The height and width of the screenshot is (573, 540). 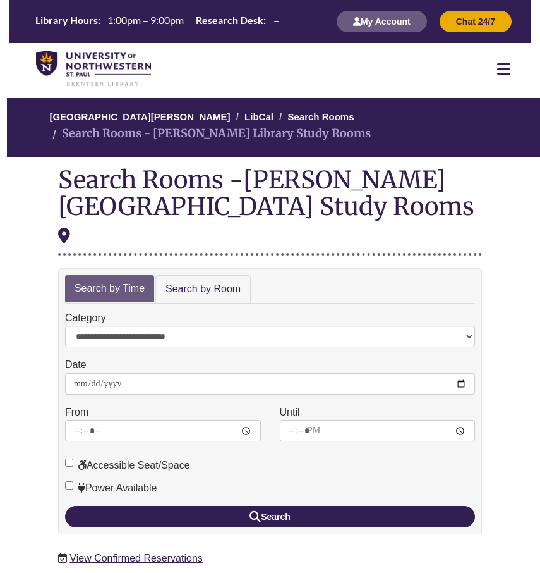 I want to click on button: Search, so click(x=270, y=516).